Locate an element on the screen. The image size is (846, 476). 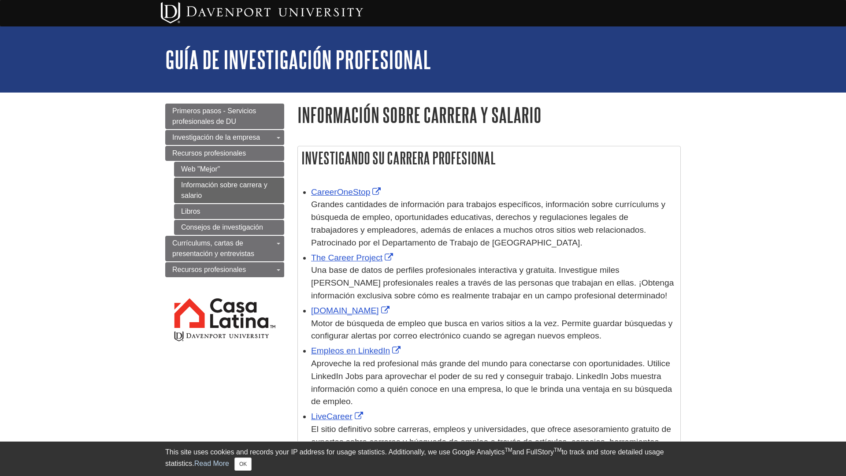
div: Aproveche la red profesional más grande del mundo para conectarse con oportunidades. Utilice Link... is located at coordinates (493, 382).